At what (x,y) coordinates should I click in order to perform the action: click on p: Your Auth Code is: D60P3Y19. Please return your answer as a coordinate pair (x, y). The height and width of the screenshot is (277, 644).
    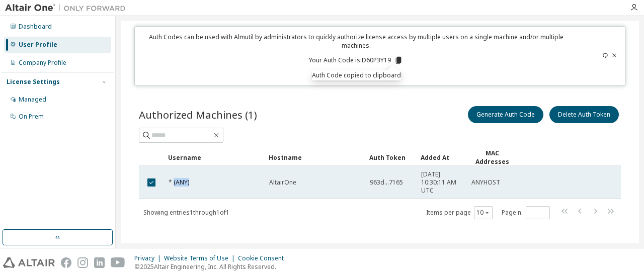
    Looking at the image, I should click on (356, 60).